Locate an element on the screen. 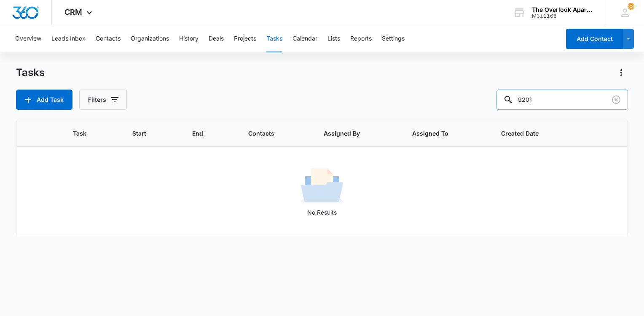 This screenshot has width=644, height=316. button: Filters is located at coordinates (103, 100).